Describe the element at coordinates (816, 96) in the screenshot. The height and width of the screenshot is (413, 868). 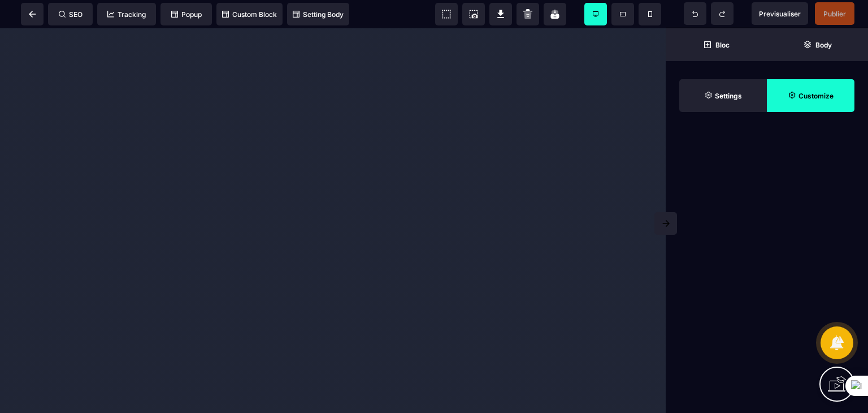
I see `strong: Customize` at that location.